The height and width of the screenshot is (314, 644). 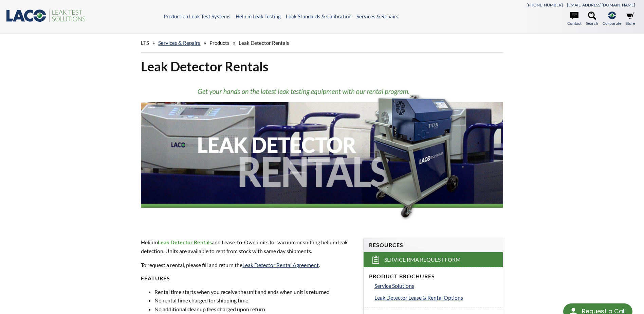 What do you see at coordinates (248, 246) in the screenshot?
I see `p: Helium and Lease-to-Own units for vacuum or sniffing helium leak detection. Units are available t...` at bounding box center [248, 246].